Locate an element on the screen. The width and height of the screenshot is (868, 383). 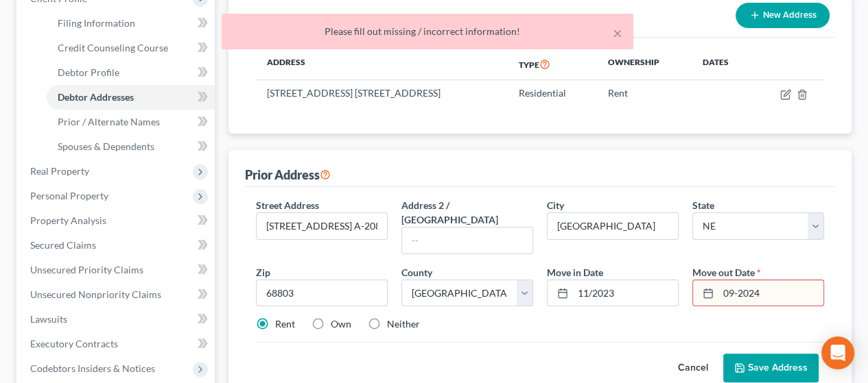
th: Ownership is located at coordinates (644, 65).